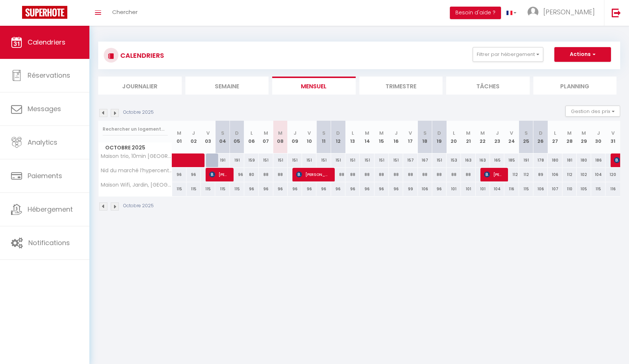 This screenshot has height=364, width=629. I want to click on th: 15, so click(381, 137).